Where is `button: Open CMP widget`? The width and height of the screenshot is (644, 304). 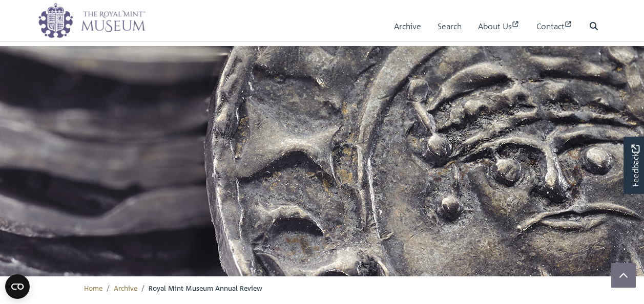 button: Open CMP widget is located at coordinates (17, 287).